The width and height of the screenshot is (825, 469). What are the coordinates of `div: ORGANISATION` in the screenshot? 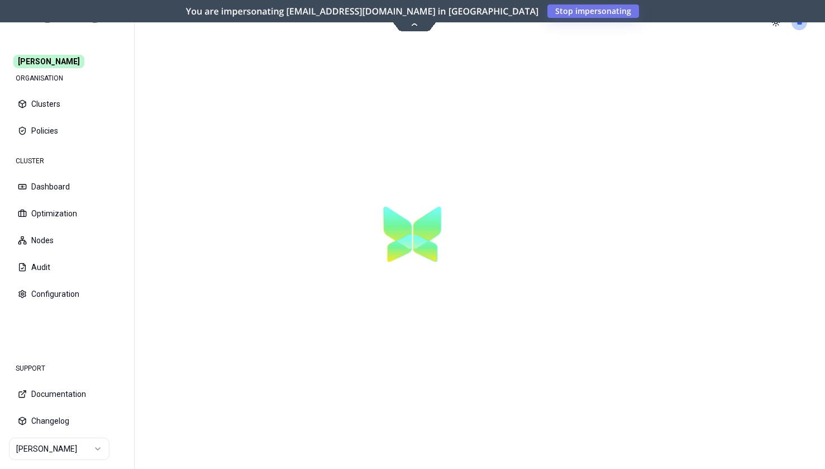 It's located at (67, 78).